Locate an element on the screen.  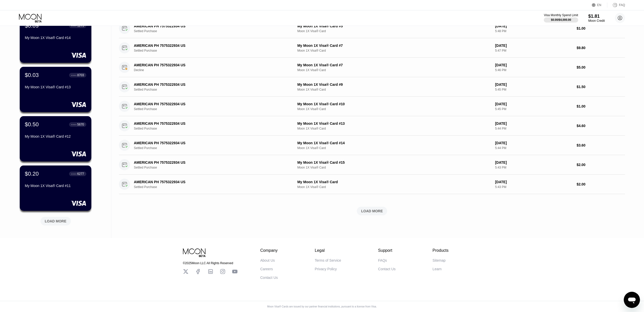
div: 5:46 PM is located at coordinates (534, 70).